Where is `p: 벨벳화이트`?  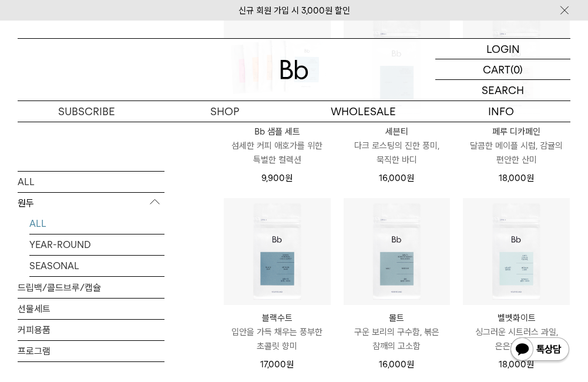
p: 벨벳화이트 is located at coordinates (517, 317).